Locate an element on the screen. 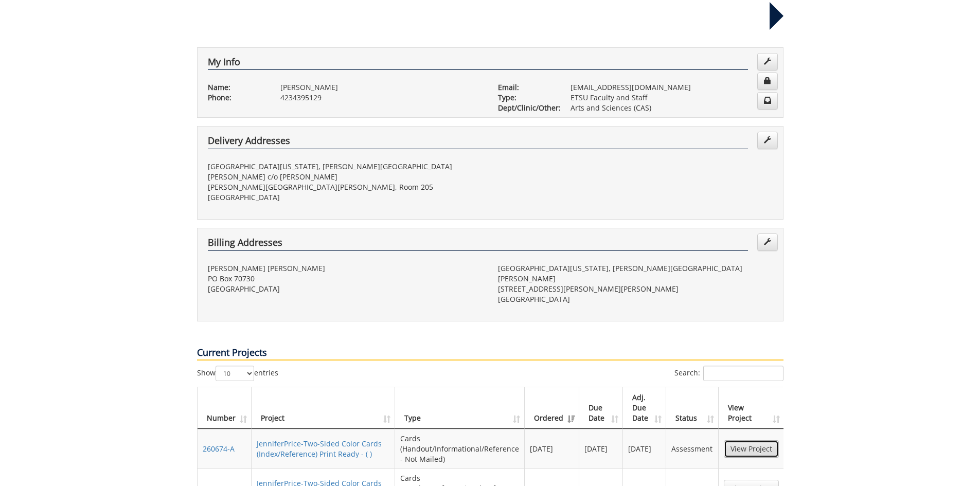 This screenshot has height=486, width=980. th: Status: activate to sort column ascending is located at coordinates (692, 408).